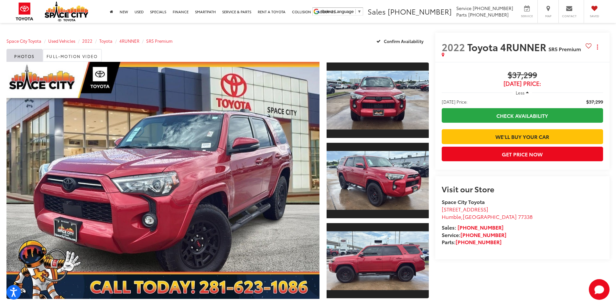  I want to click on button: Actions, so click(597, 47).